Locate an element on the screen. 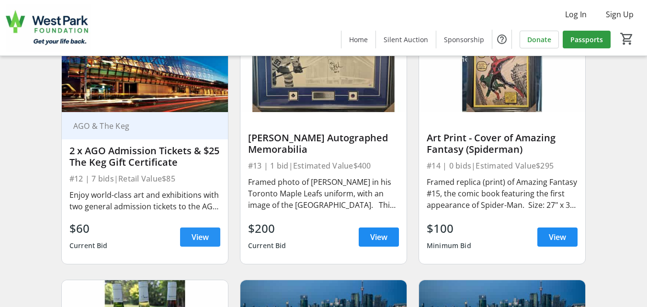  span: Home is located at coordinates (358, 39).